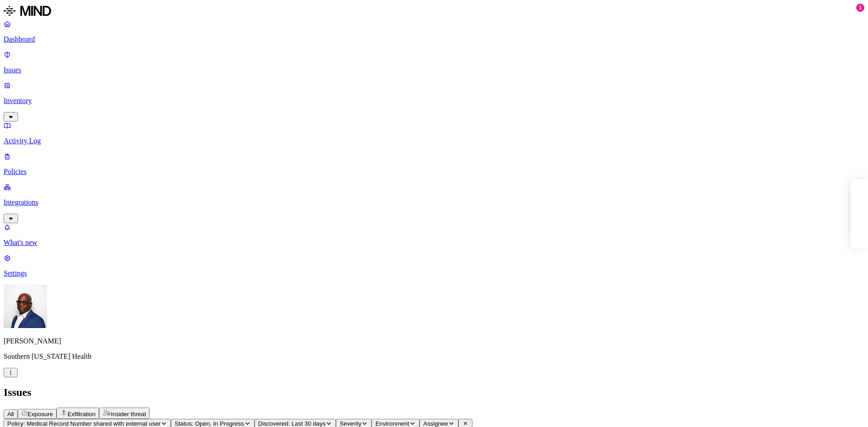 The height and width of the screenshot is (427, 868). Describe the element at coordinates (434, 12) in the screenshot. I see `a: MIND` at that location.